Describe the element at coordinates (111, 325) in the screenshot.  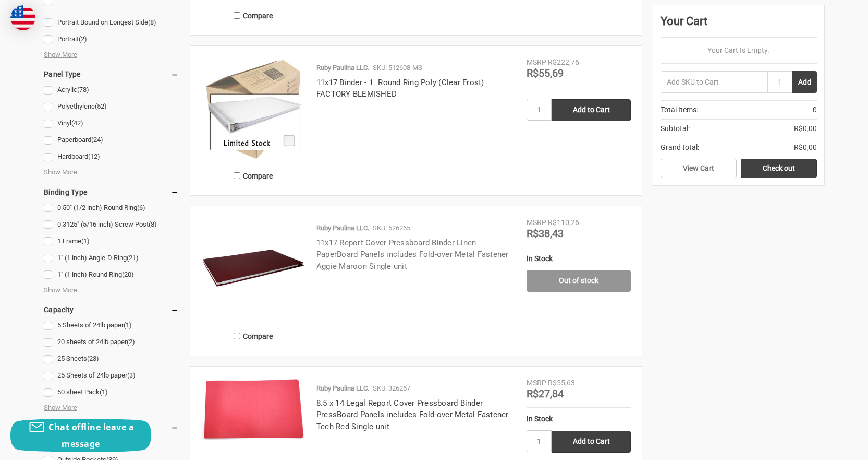
I see `a: 5 Sheets of 24lb paper` at that location.